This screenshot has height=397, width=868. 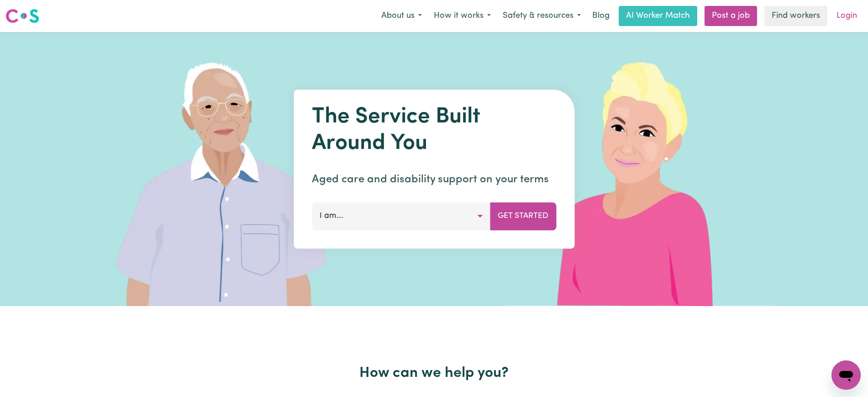 What do you see at coordinates (601, 16) in the screenshot?
I see `a: Blog` at bounding box center [601, 16].